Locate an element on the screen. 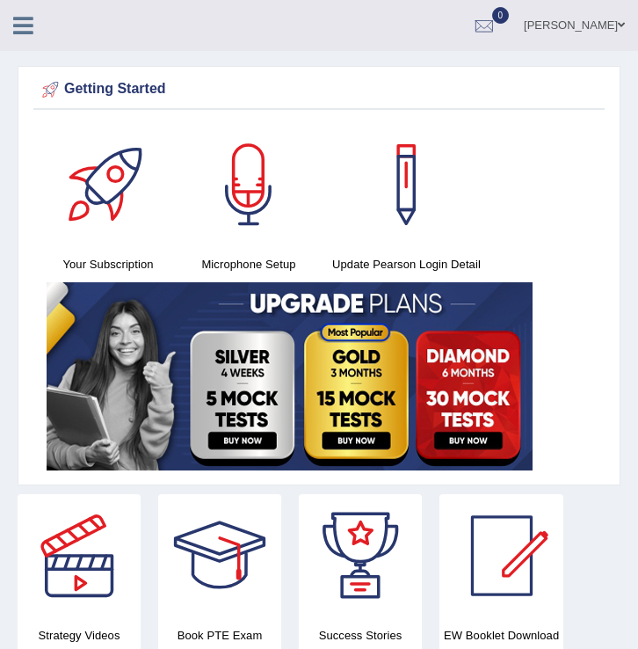 This screenshot has height=649, width=638. h4: Update Pearson Login Detail is located at coordinates (406, 264).